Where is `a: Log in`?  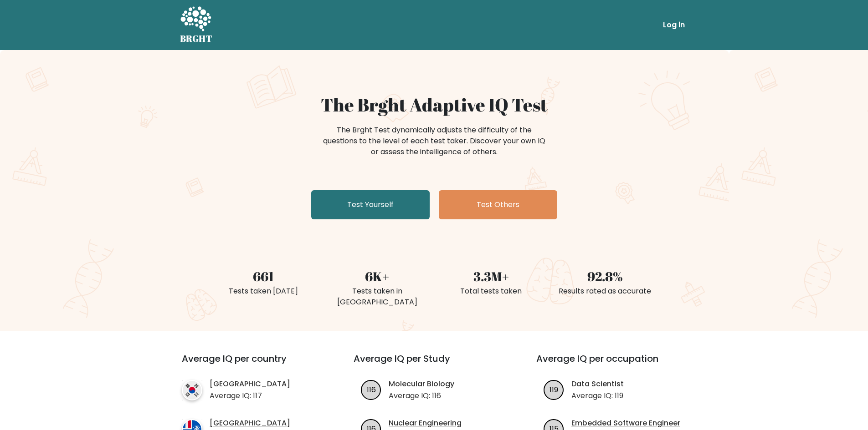 a: Log in is located at coordinates (674, 25).